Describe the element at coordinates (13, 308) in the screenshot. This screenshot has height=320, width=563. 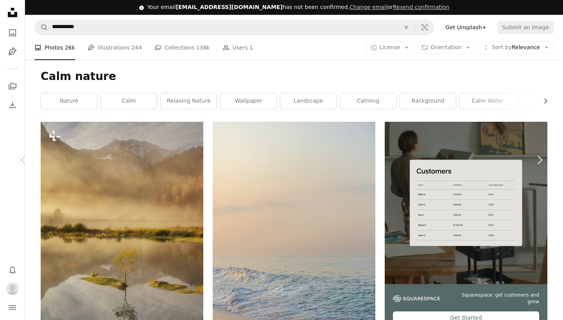
I see `button: Menu` at that location.